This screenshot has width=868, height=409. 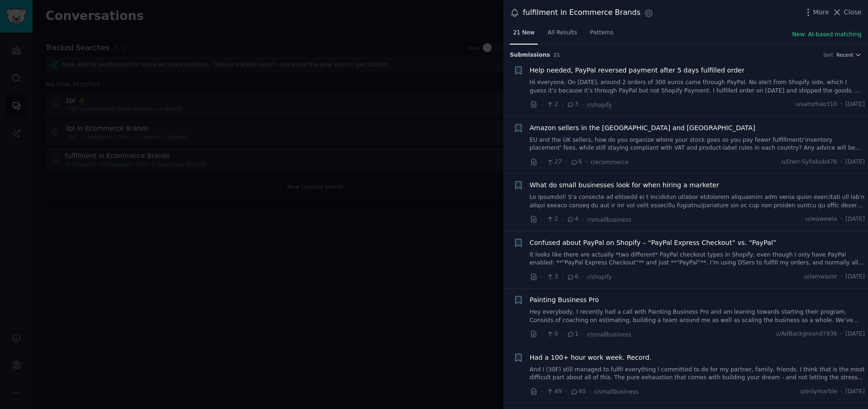 I want to click on span: u/AdBackground7936, so click(x=806, y=334).